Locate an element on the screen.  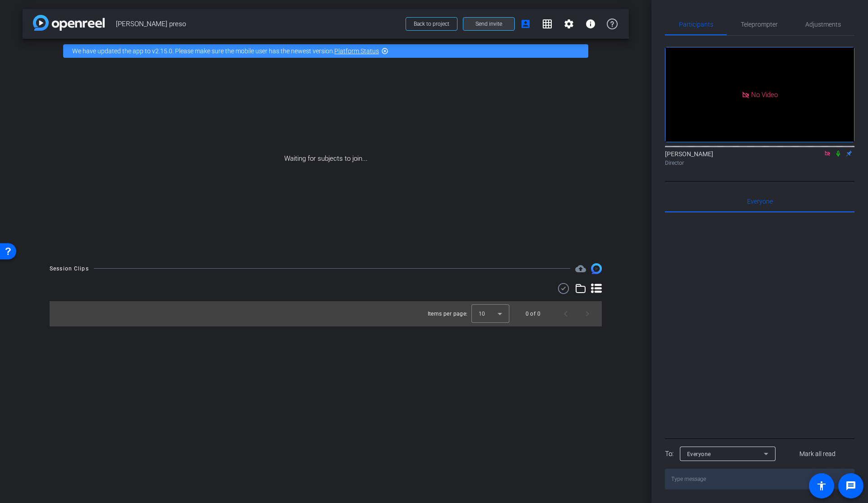
button: Send invite is located at coordinates (489, 24).